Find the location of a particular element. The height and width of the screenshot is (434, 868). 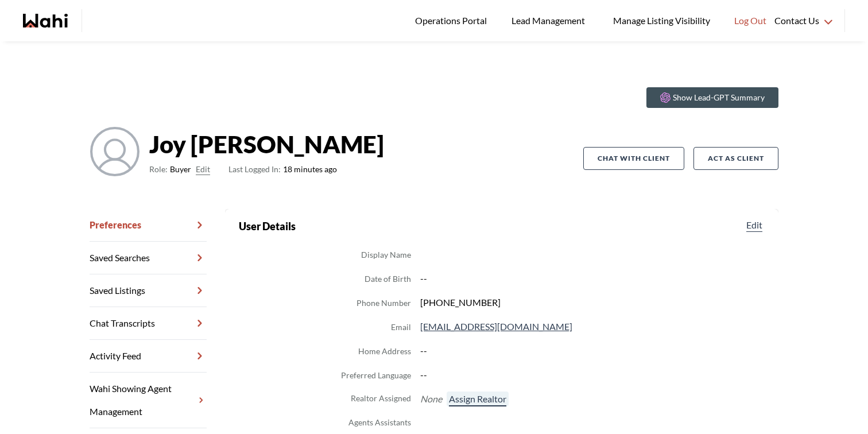

span: None is located at coordinates (431, 398).